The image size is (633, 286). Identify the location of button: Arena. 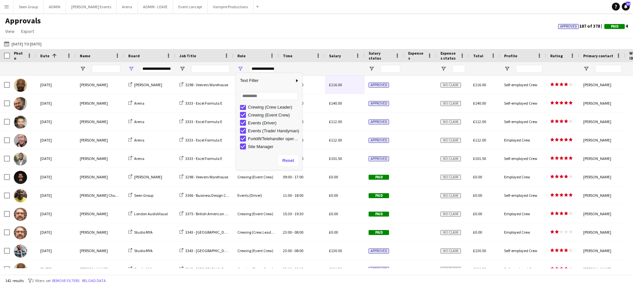
(127, 7).